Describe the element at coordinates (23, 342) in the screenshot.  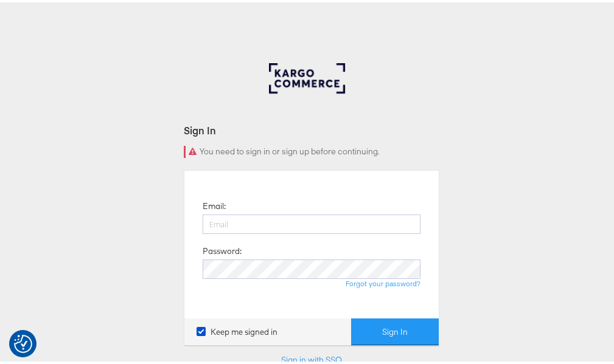
I see `img: Revisit consent button` at that location.